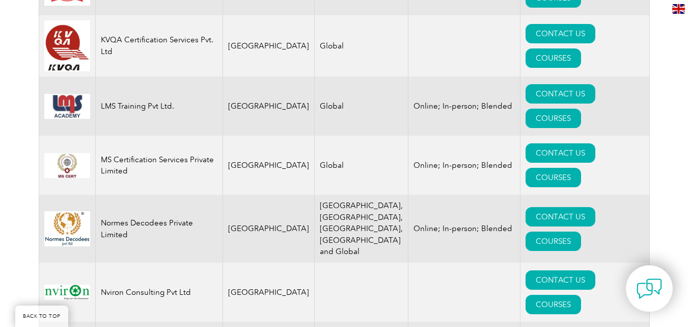  Describe the element at coordinates (159, 46) in the screenshot. I see `td: KVQA Certification Services Pvt. Ltd` at that location.